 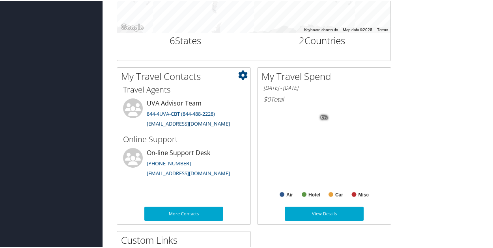 I want to click on h2: My Travel Spend, so click(x=326, y=76).